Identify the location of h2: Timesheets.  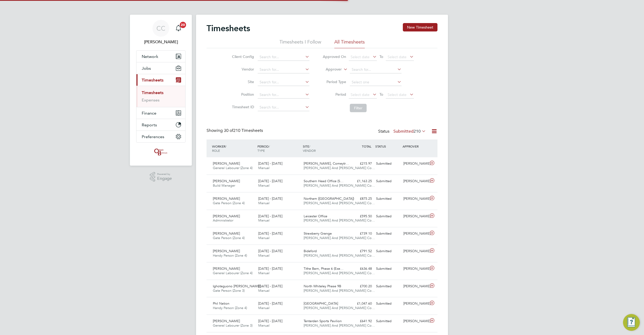
(228, 29).